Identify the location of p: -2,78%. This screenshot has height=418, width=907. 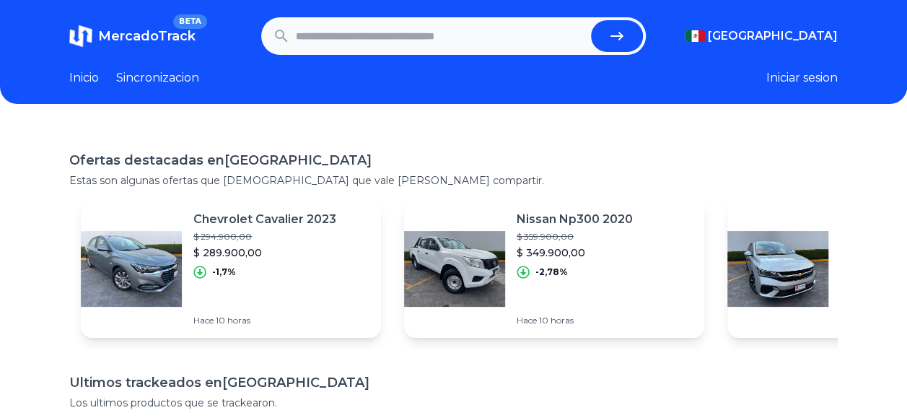
(551, 272).